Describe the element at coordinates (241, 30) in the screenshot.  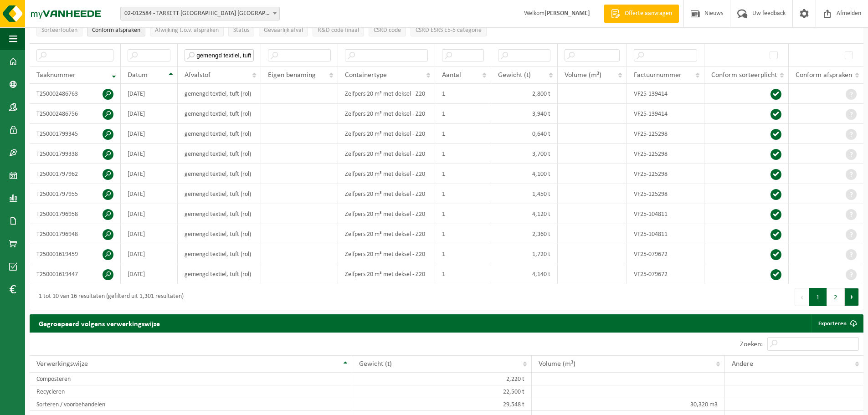
I see `span: Status` at that location.